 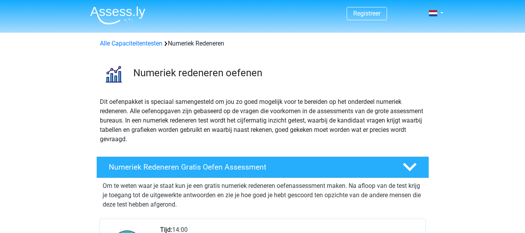 What do you see at coordinates (263, 167) in the screenshot?
I see `a: Numeriek Redeneren Gratis Oefen Assessment` at bounding box center [263, 167].